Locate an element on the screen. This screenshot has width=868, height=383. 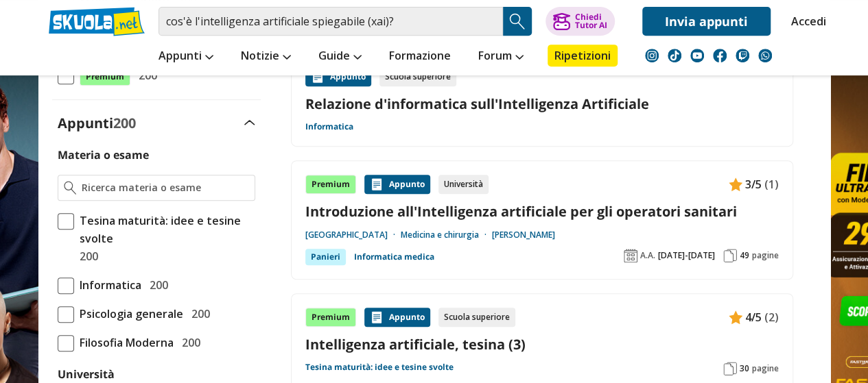
a: Invia appunti is located at coordinates (706, 21).